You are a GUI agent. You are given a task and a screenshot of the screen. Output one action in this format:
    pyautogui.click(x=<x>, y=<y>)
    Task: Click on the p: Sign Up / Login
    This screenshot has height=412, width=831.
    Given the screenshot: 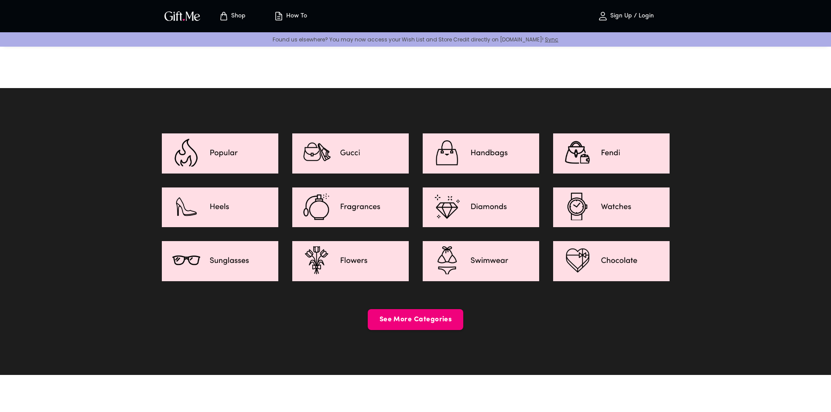 What is the action you would take?
    pyautogui.click(x=631, y=16)
    